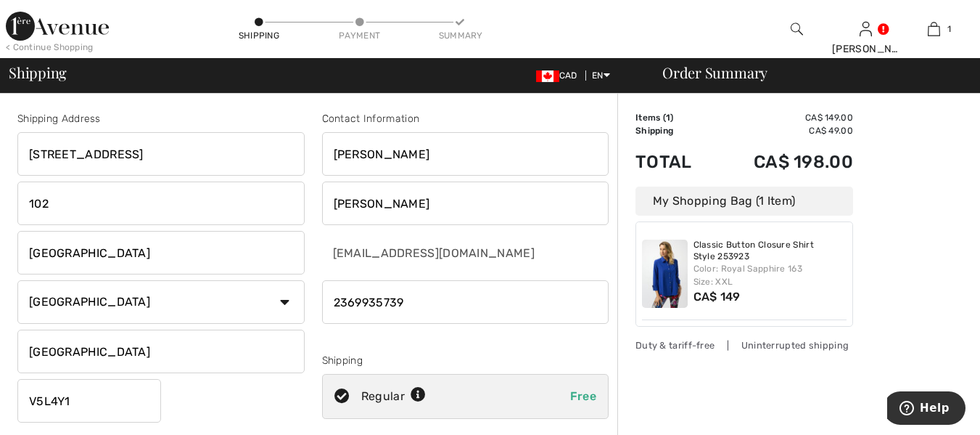 The height and width of the screenshot is (435, 980). Describe the element at coordinates (466, 302) in the screenshot. I see `input: Mobile` at that location.